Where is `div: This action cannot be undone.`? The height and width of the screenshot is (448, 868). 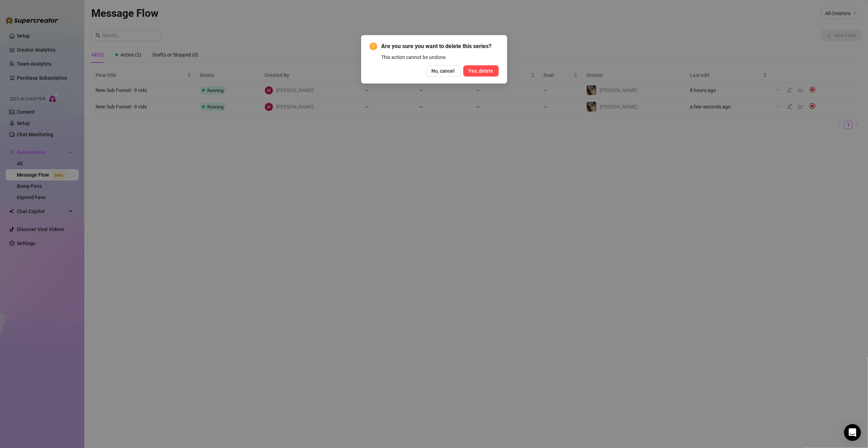 div: This action cannot be undone. is located at coordinates (441, 57).